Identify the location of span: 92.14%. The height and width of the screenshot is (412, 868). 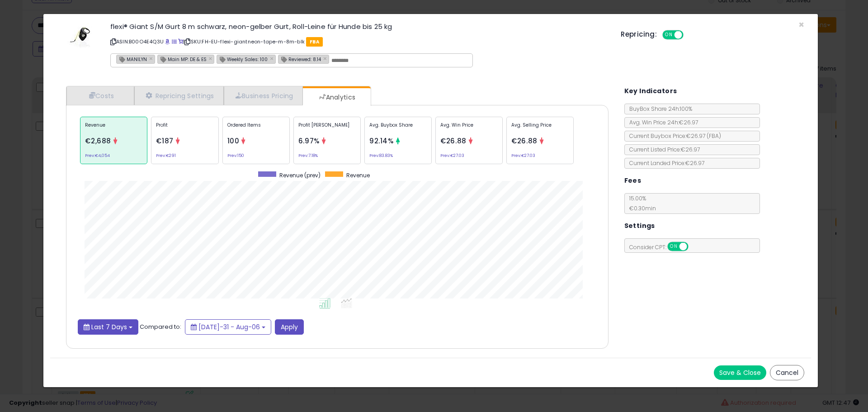
(382, 140).